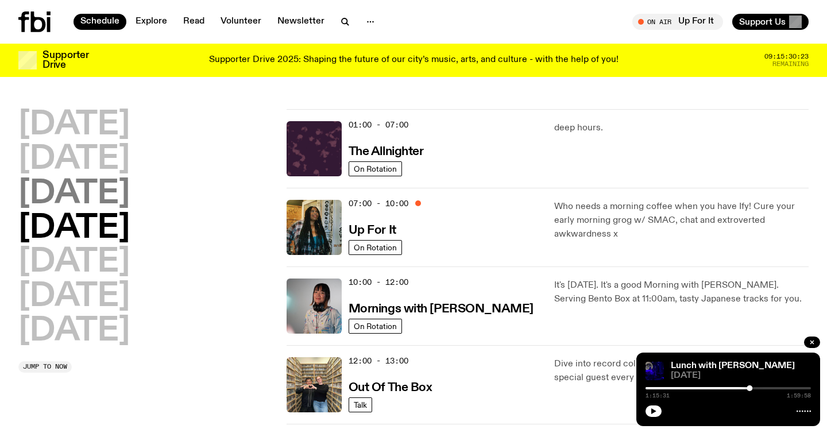 Image resolution: width=827 pixels, height=433 pixels. Describe the element at coordinates (658, 396) in the screenshot. I see `span: 1:15:31` at that location.